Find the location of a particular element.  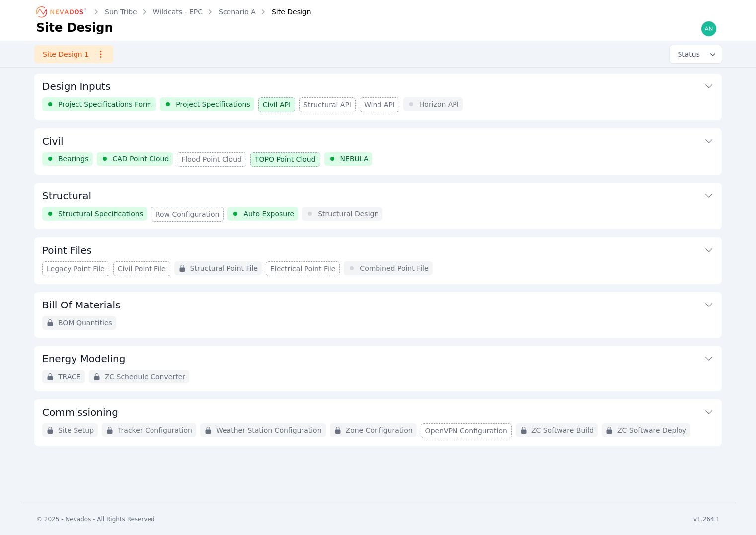

span: Auto Exposure is located at coordinates (269, 214).